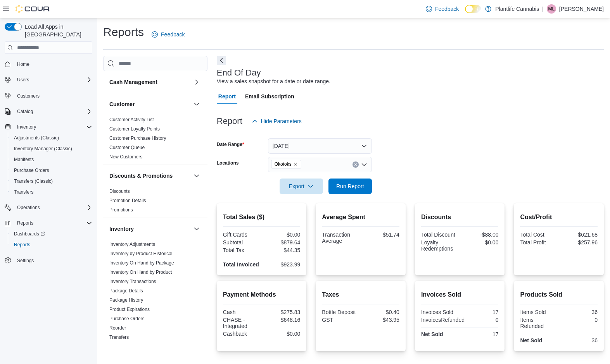  What do you see at coordinates (241, 250) in the screenshot?
I see `div: Total Tax` at bounding box center [241, 250].